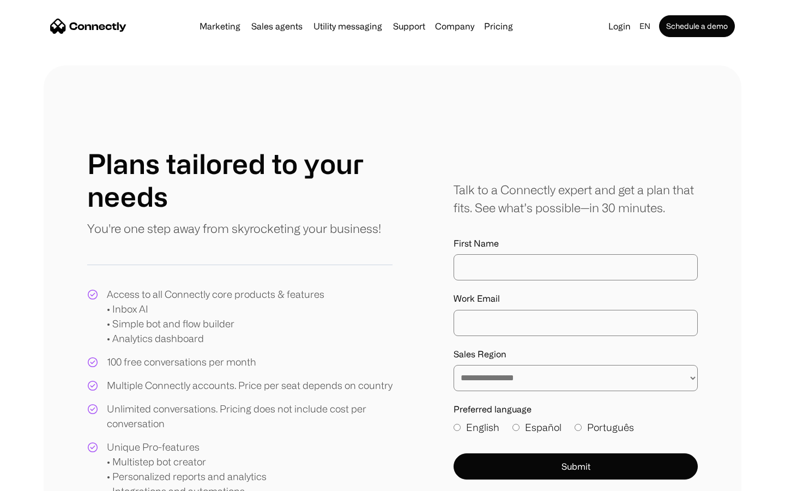 The height and width of the screenshot is (491, 785). Describe the element at coordinates (455, 26) in the screenshot. I see `div: Company` at that location.